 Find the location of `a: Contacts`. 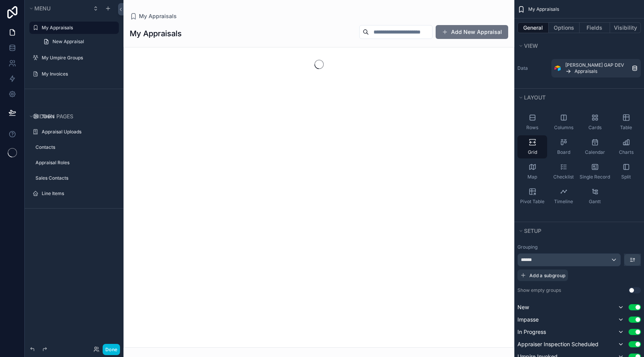

a: Contacts is located at coordinates (75, 147).